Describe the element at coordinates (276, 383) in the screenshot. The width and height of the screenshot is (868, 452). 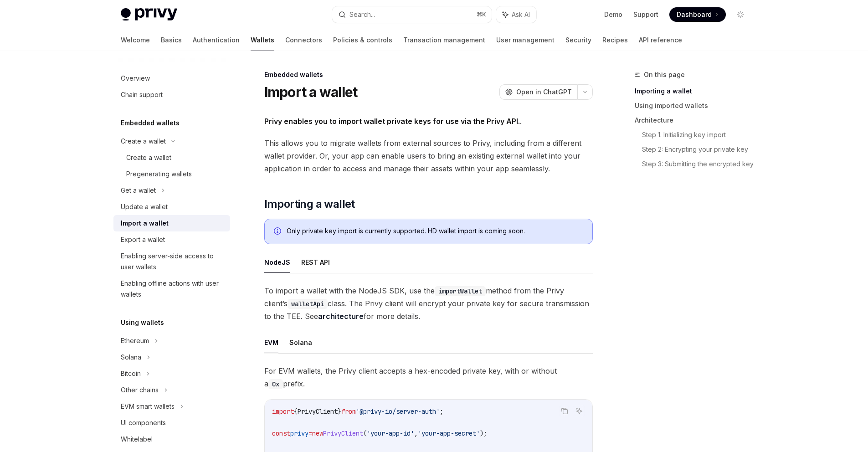
I see `code: 0x` at that location.